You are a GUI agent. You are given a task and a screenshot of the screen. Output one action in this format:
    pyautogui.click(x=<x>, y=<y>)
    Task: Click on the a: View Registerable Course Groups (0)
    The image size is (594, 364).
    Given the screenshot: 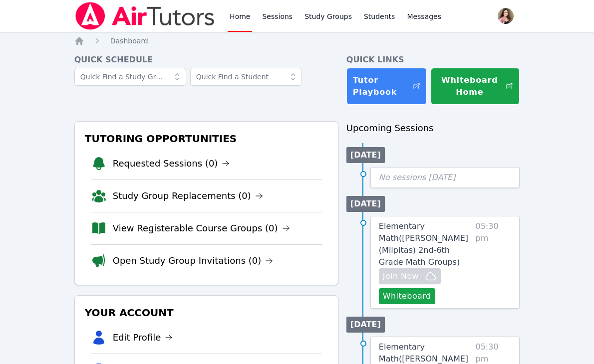 What is the action you would take?
    pyautogui.click(x=201, y=229)
    